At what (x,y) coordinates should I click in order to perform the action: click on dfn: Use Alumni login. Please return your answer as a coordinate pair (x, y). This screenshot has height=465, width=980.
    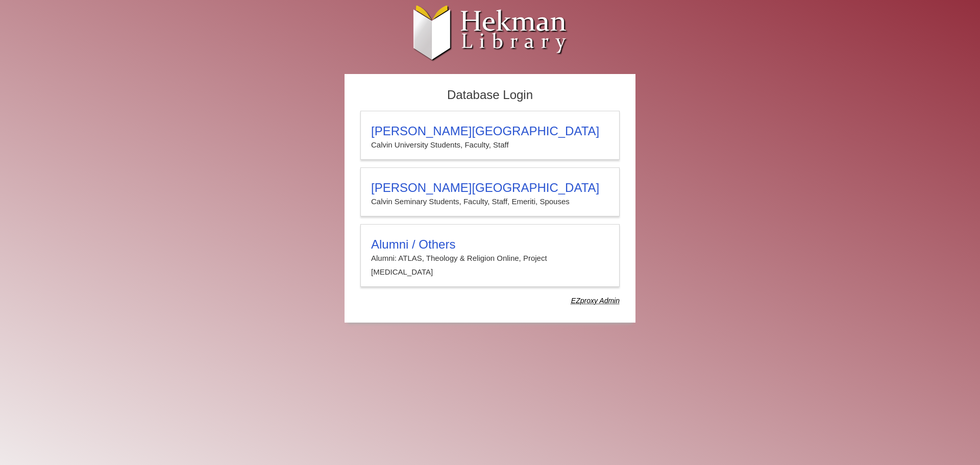
    Looking at the image, I should click on (595, 300).